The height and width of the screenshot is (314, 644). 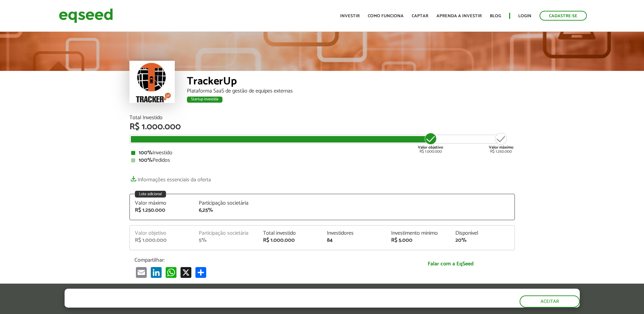 What do you see at coordinates (483, 233) in the screenshot?
I see `div: Disponível` at bounding box center [483, 233].